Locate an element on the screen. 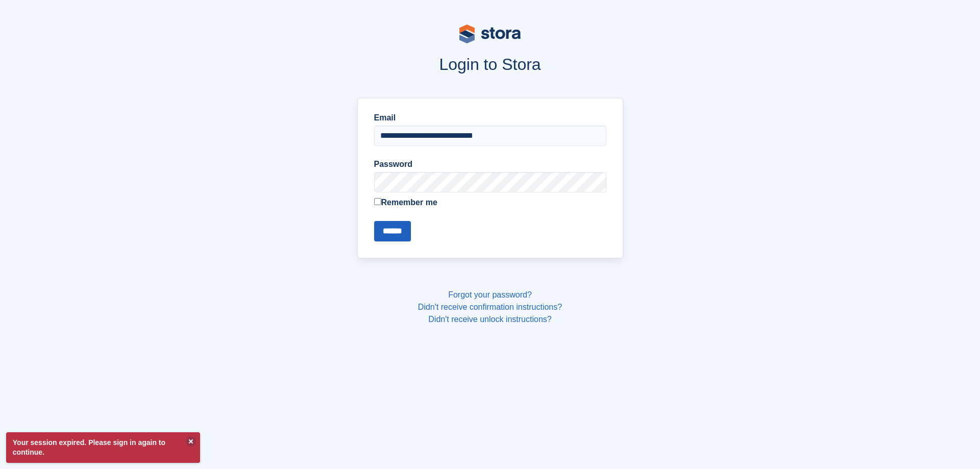 The image size is (980, 469). a: Didn't receive confirmation instructions? is located at coordinates (490, 307).